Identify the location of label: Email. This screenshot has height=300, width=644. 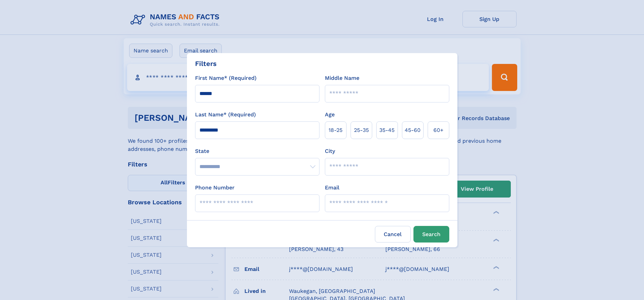
(332, 188).